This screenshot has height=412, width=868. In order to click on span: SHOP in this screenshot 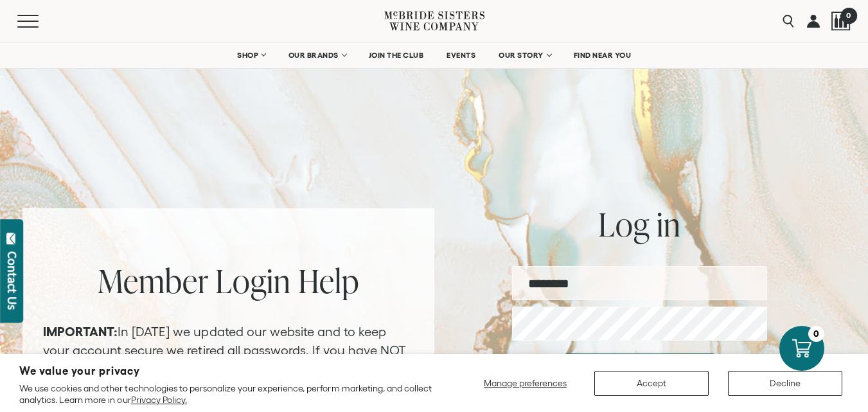, I will do `click(248, 55)`.